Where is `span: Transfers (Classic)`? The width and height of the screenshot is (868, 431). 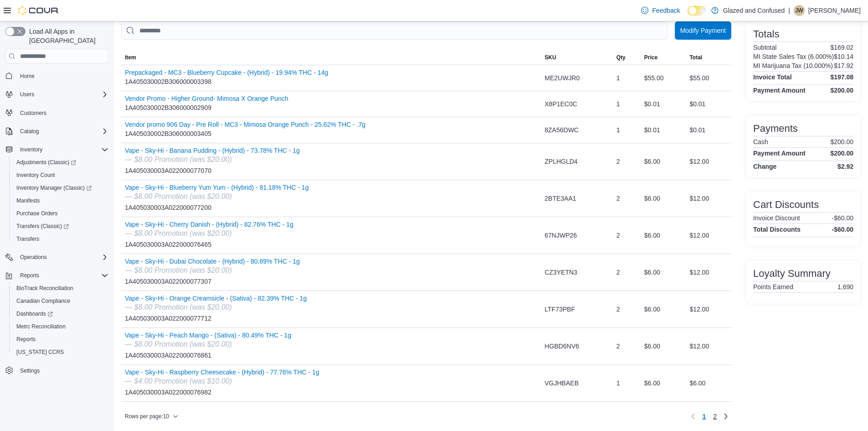 span: Transfers (Classic) is located at coordinates (42, 226).